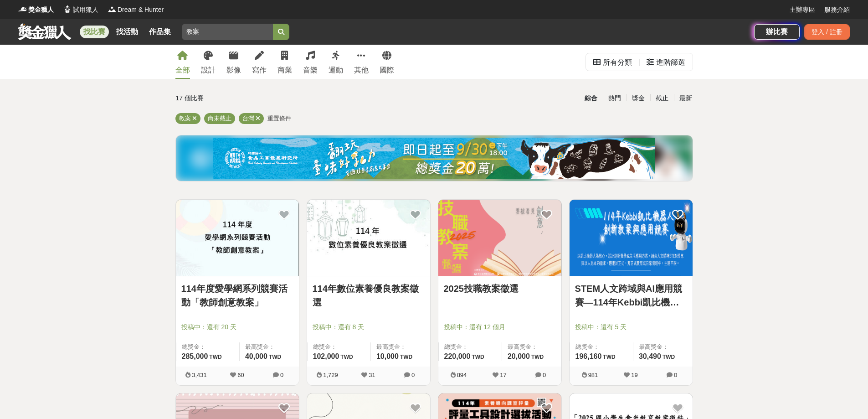 This screenshot has height=419, width=868. I want to click on span: 投稿中：還有 5 天, so click(631, 327).